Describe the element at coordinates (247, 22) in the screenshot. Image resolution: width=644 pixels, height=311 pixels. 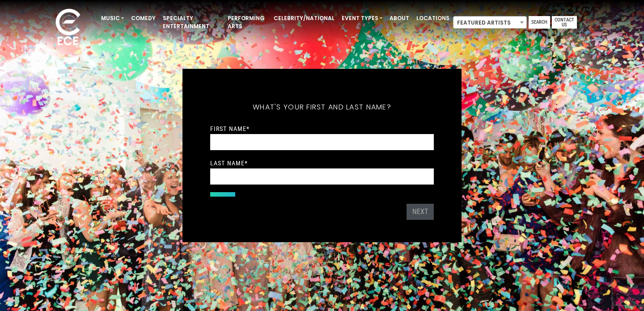
I see `a: Performing Arts` at that location.